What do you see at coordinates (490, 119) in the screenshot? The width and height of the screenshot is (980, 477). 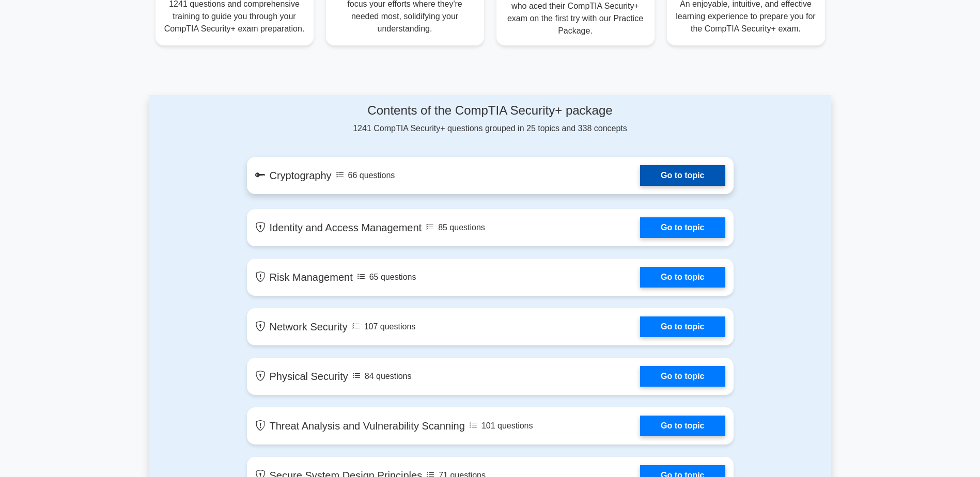 I see `div: 1241 CompTIA Security+ questions grouped in 25 topics and 338 concepts` at bounding box center [490, 119].